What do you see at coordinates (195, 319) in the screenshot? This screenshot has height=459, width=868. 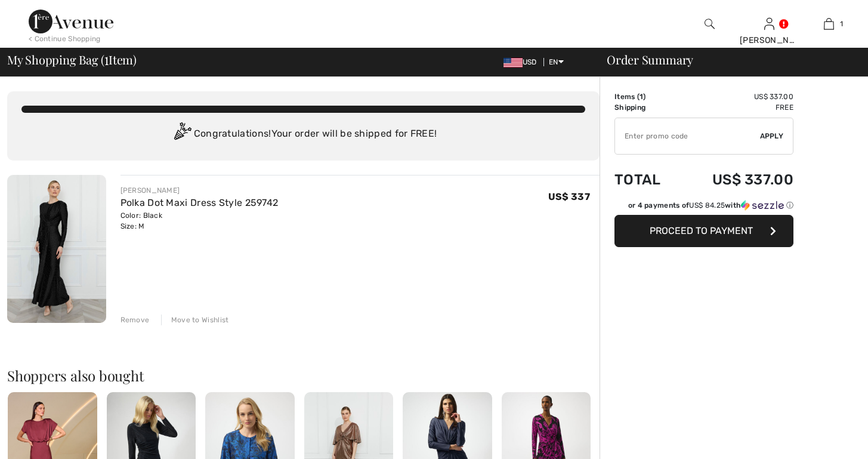 I see `div: Move to Wishlist` at bounding box center [195, 319].